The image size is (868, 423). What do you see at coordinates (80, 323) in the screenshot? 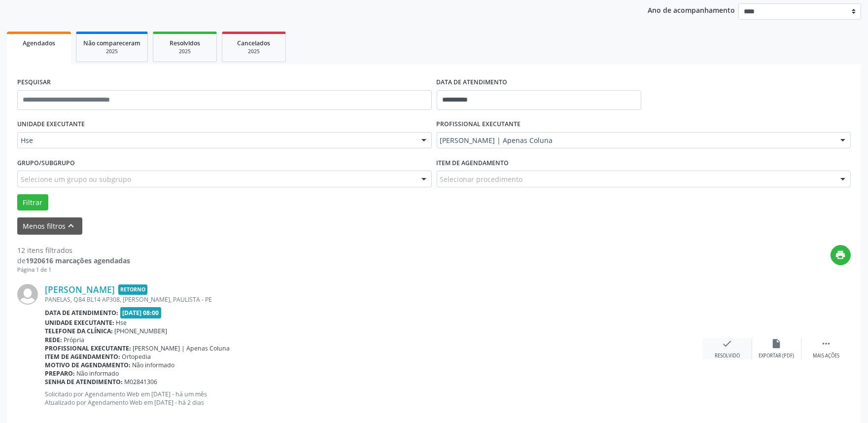
I see `b: Unidade executante:` at bounding box center [80, 323].